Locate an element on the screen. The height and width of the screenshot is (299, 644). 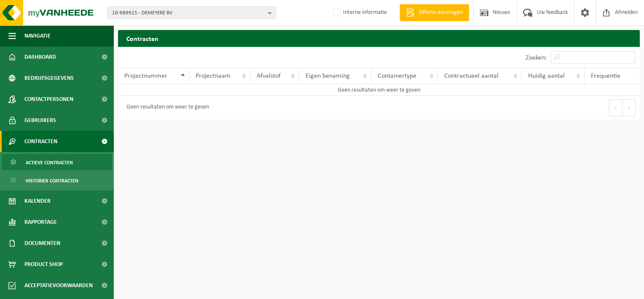
span: Projectnummer is located at coordinates (146, 76).